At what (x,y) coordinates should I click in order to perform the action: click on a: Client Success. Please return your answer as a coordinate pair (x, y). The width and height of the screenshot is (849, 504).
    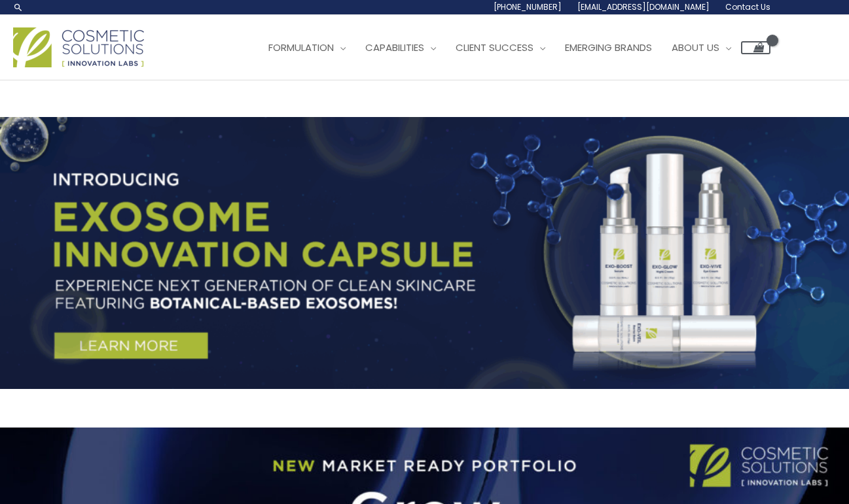
    Looking at the image, I should click on (500, 47).